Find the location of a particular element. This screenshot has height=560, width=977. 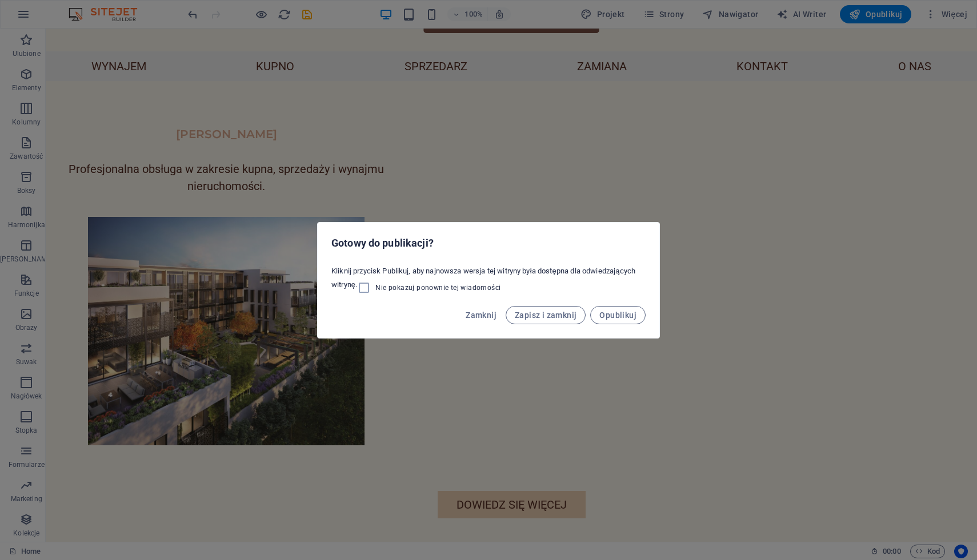

span: Nie pokazuj ponownie tej wiadomości is located at coordinates (438, 288).